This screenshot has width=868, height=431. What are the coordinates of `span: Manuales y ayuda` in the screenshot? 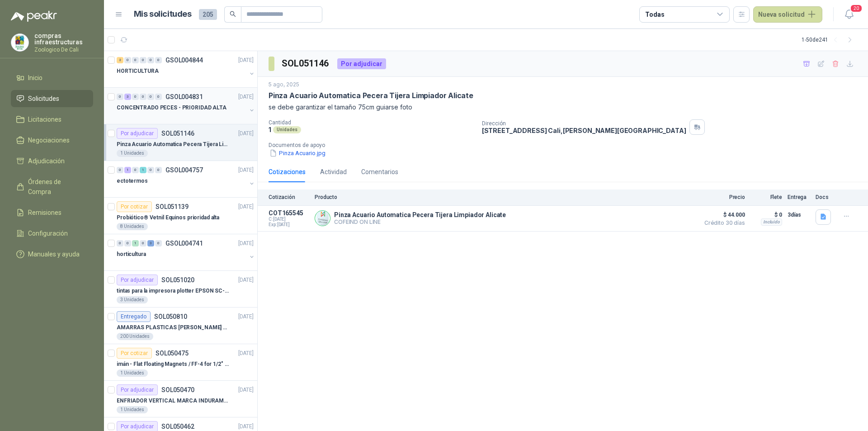 It's located at (54, 254).